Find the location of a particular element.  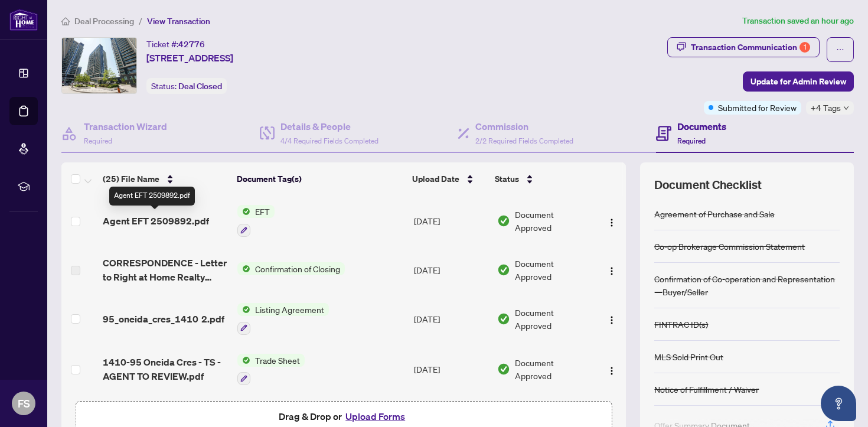

div: Notice of Fulfillment / Waiver is located at coordinates (707, 389).